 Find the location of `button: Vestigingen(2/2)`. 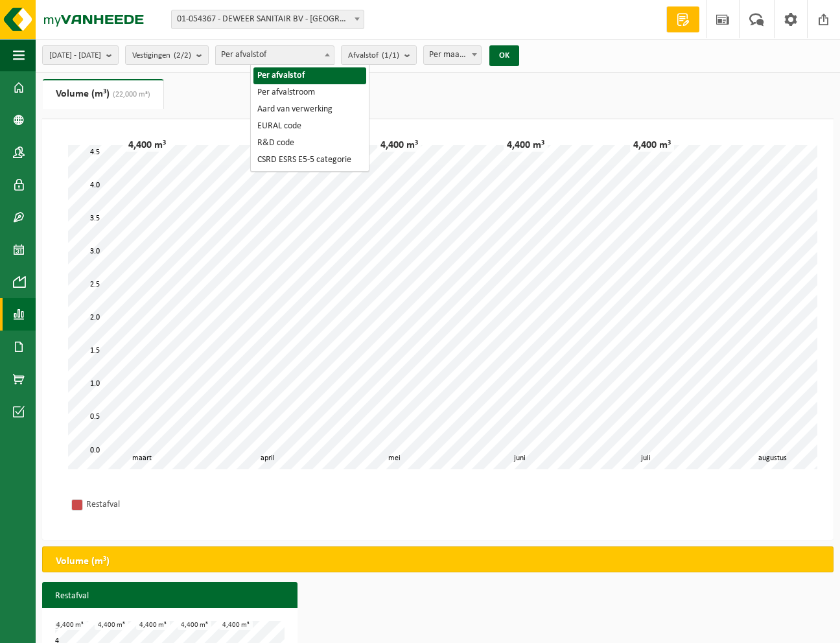

button: Vestigingen(2/2) is located at coordinates (167, 55).